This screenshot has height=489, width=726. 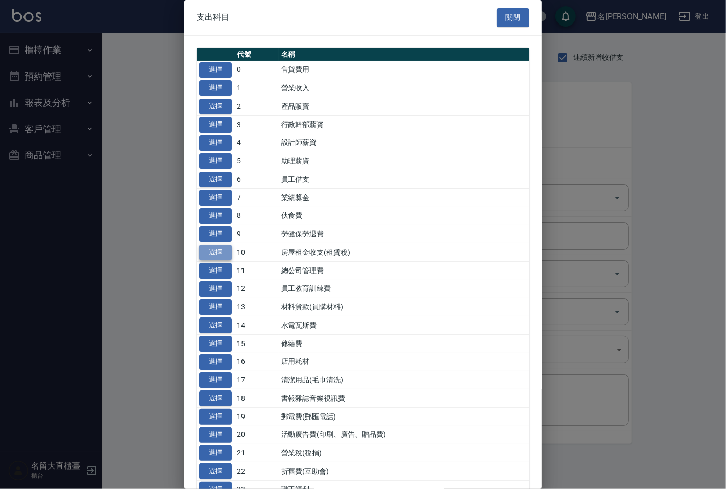 I want to click on button: 關閉, so click(x=513, y=17).